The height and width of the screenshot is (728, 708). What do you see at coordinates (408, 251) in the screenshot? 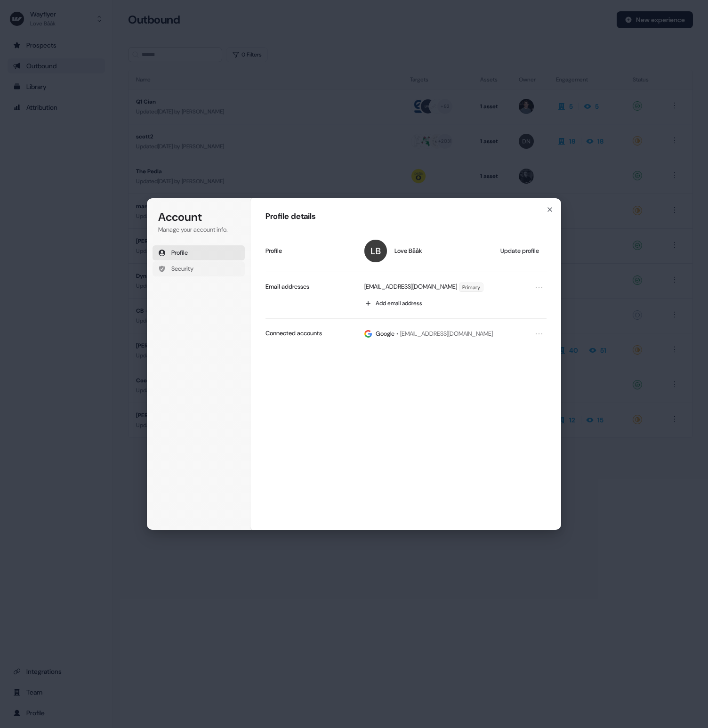
I see `span: Love Bååk` at bounding box center [408, 251].